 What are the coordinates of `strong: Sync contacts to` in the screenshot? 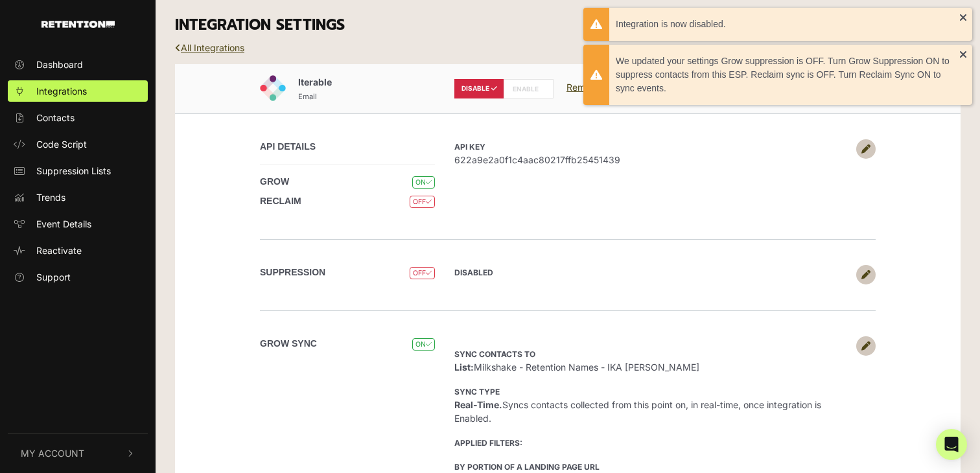 It's located at (494, 354).